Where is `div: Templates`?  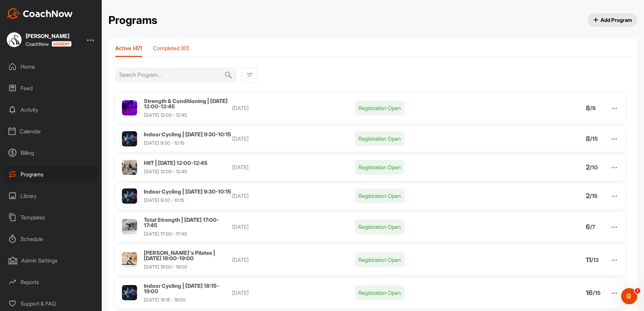 div: Templates is located at coordinates (51, 218).